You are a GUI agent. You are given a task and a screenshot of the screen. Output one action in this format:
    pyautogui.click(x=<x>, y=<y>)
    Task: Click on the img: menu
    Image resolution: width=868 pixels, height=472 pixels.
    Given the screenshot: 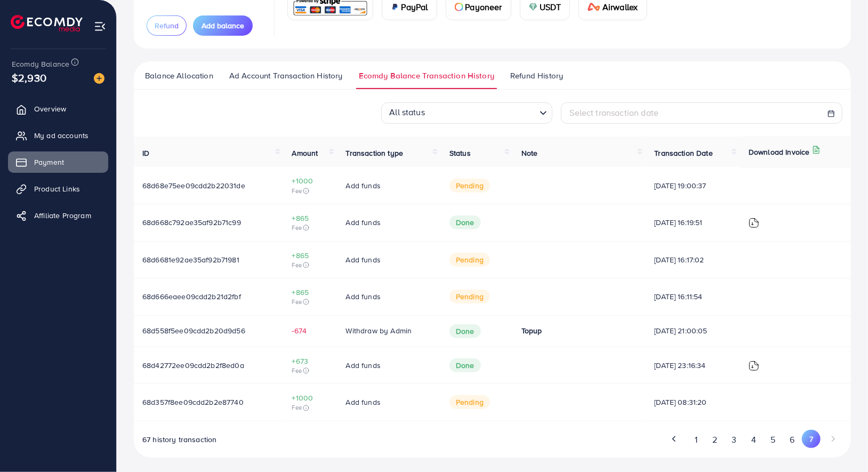 What is the action you would take?
    pyautogui.click(x=100, y=26)
    